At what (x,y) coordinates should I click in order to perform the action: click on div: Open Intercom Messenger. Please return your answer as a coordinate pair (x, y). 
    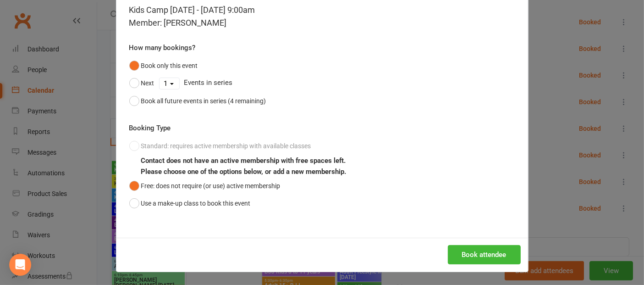
    Looking at the image, I should click on (20, 265).